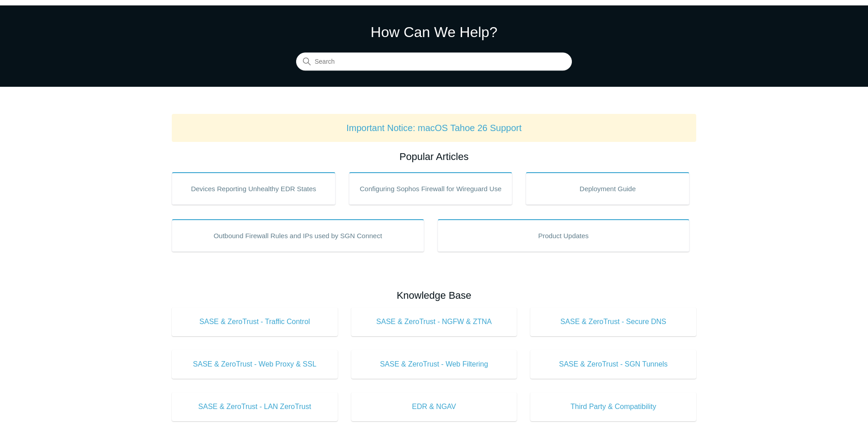  I want to click on span: Third Party & Compatibility, so click(613, 407).